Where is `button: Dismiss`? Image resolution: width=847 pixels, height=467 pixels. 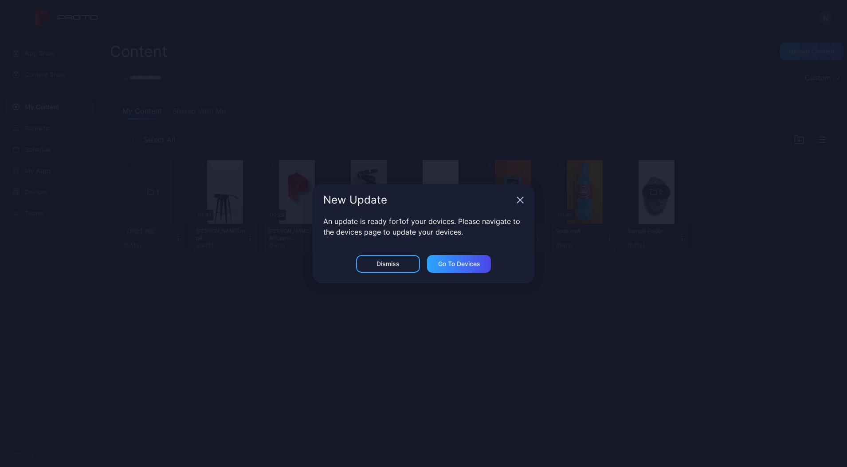
button: Dismiss is located at coordinates (388, 264).